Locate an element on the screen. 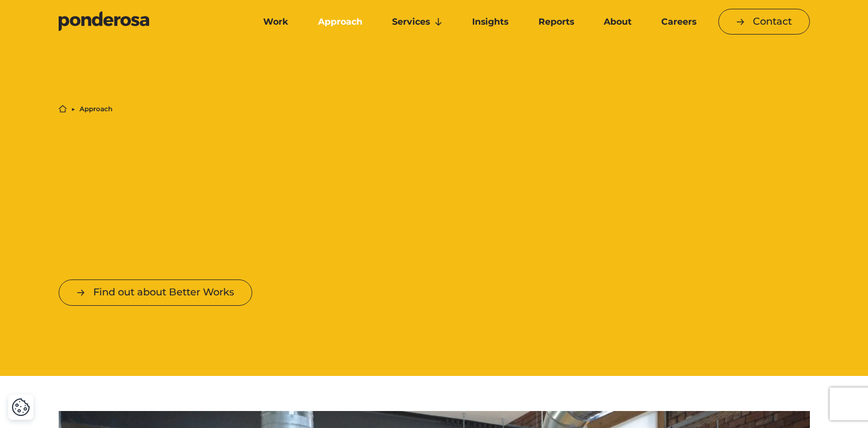 The width and height of the screenshot is (868, 428). a: Home is located at coordinates (62, 108).